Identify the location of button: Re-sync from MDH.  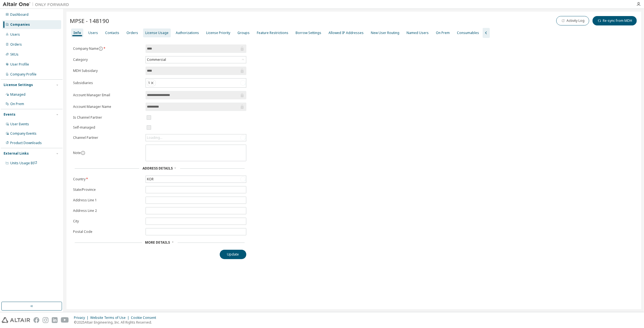
(615, 21).